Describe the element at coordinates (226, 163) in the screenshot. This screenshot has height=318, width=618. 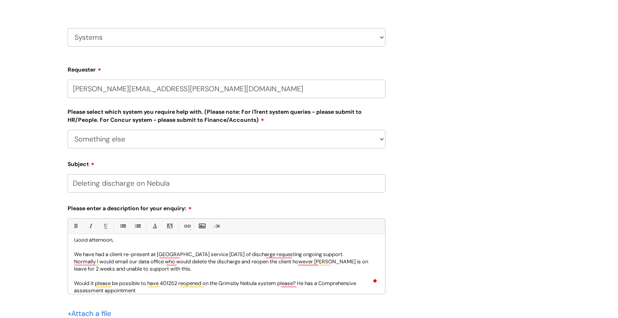
I see `label: Subject` at that location.